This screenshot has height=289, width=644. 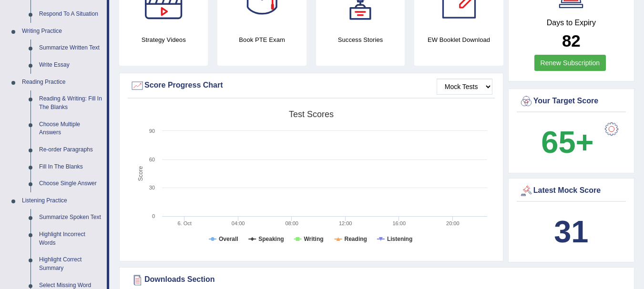 I want to click on text: 08:00, so click(x=292, y=223).